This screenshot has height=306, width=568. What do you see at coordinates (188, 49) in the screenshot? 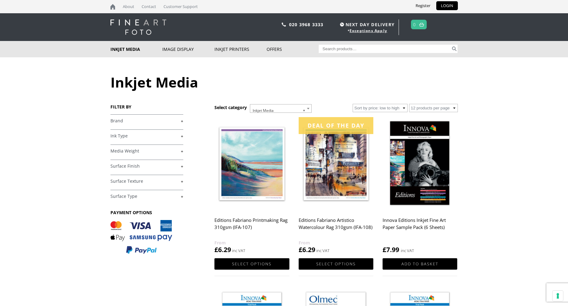
I see `a: Image Display` at bounding box center [188, 49].